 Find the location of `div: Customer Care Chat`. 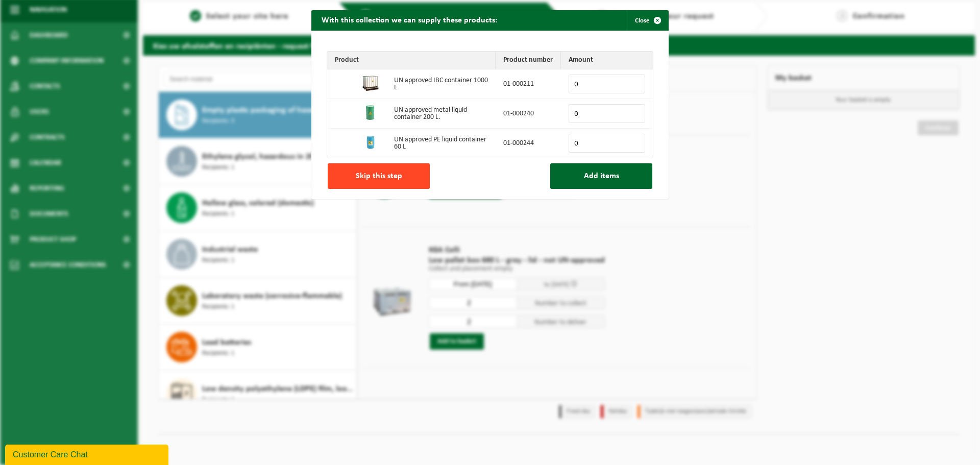

div: Customer Care Chat is located at coordinates (82, 12).